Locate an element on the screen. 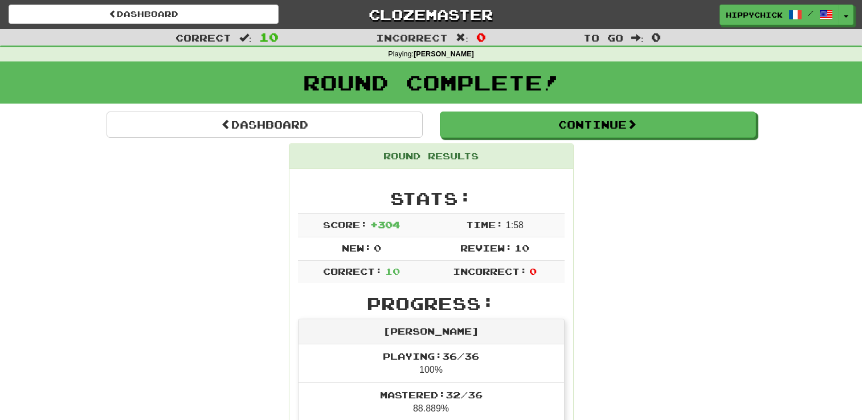  span: Incorrect: is located at coordinates (490, 271).